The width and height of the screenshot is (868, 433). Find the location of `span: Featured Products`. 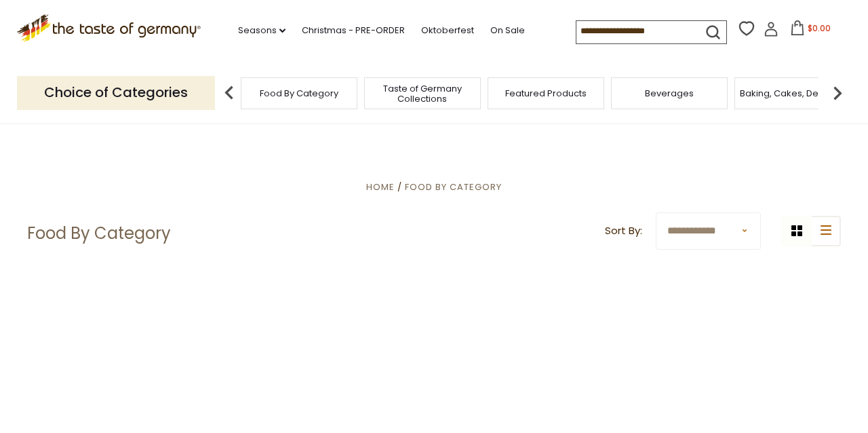

span: Featured Products is located at coordinates (546, 93).